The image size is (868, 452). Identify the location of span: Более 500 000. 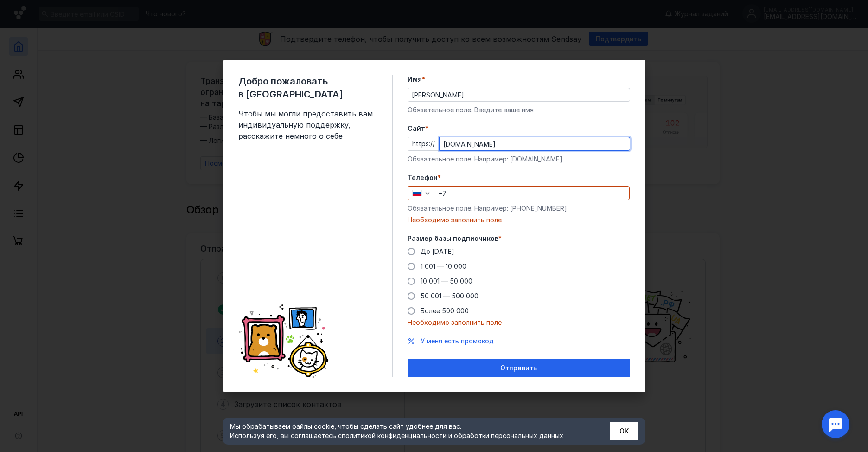
(444, 310).